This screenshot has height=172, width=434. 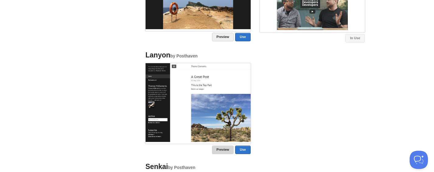 What do you see at coordinates (355, 38) in the screenshot?
I see `a: In Use` at bounding box center [355, 38].